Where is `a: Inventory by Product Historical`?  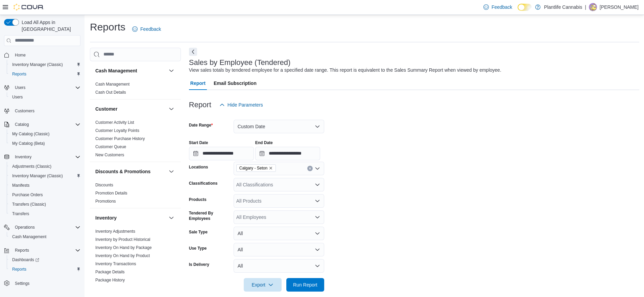
a: Inventory by Product Historical is located at coordinates (123, 240).